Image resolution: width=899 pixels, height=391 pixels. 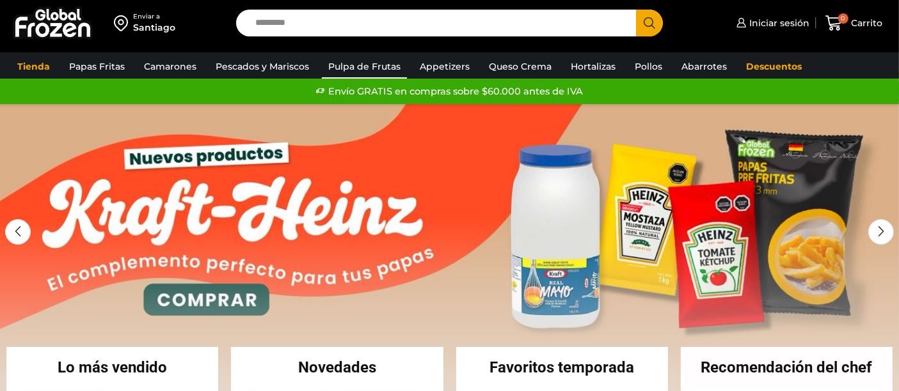 I want to click on a: Camarones, so click(x=170, y=67).